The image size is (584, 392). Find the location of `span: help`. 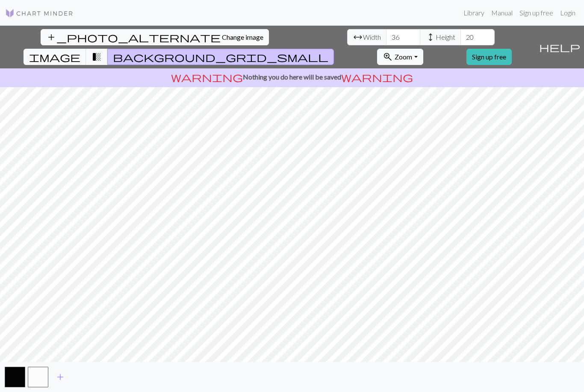

span: help is located at coordinates (560, 47).